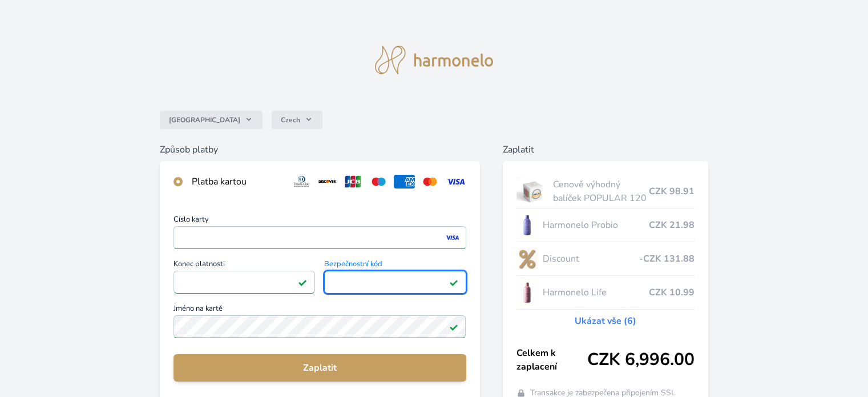 This screenshot has height=397, width=868. I want to click on span: -CZK 131.88, so click(667, 258).